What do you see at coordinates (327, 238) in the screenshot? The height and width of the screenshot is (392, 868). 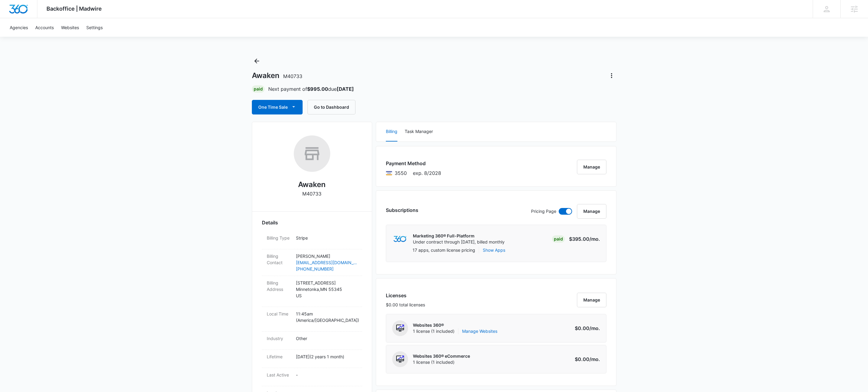 I see `p: Stripe` at bounding box center [327, 238].